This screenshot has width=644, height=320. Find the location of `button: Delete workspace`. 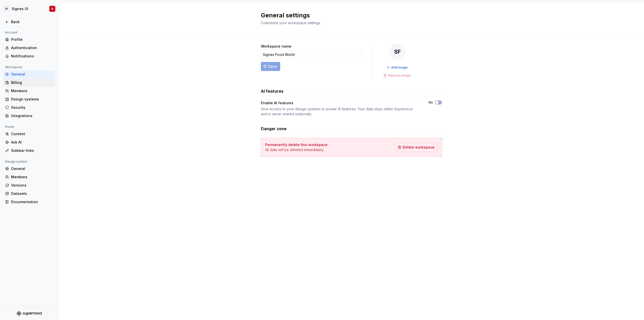

button: Delete workspace is located at coordinates (417, 147).